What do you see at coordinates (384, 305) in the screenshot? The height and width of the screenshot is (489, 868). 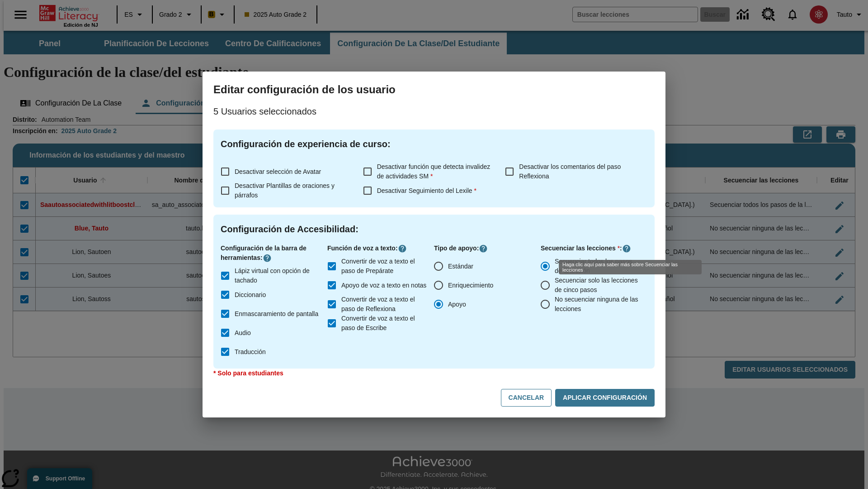 I see `span: Convertir de voz a texto el paso de Reflexiona` at bounding box center [384, 305].